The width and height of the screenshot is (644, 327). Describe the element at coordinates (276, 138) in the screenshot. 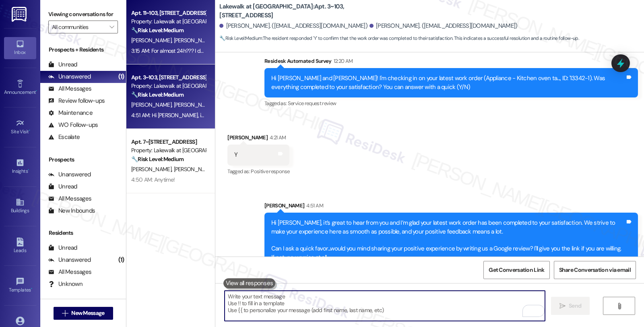

I see `div: 4:21 AM` at that location.